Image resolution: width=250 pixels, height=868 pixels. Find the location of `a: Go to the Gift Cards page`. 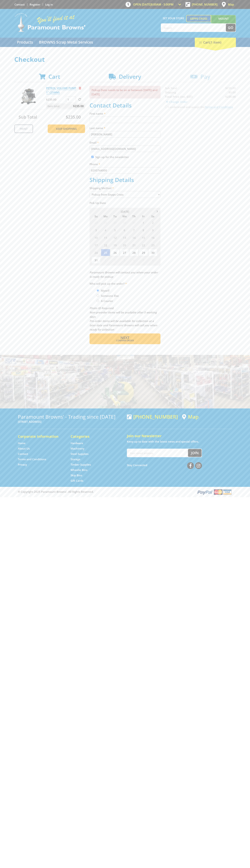

a: Go to the Gift Cards page is located at coordinates (77, 481).